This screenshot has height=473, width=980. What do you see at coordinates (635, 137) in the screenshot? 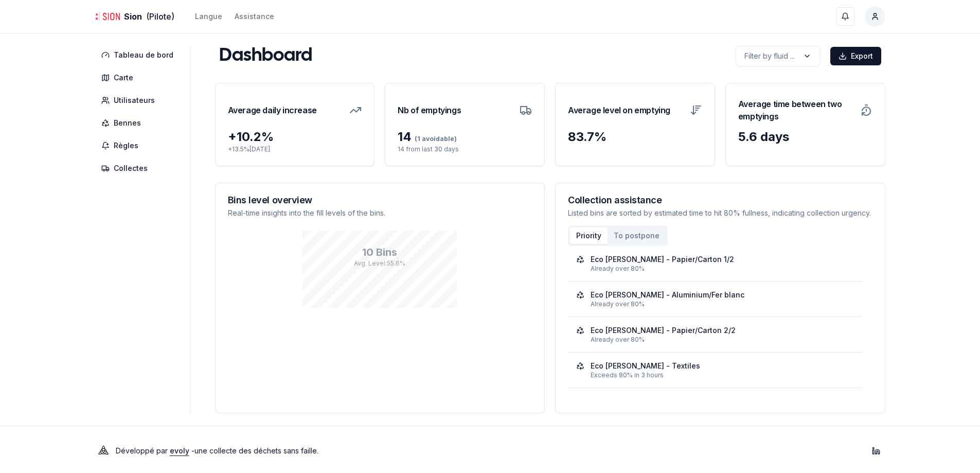
I see `div: 83.7 %` at bounding box center [635, 137].